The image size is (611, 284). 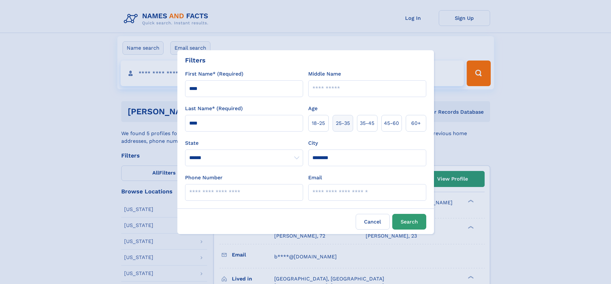 What do you see at coordinates (313, 143) in the screenshot?
I see `label: City` at bounding box center [313, 143].